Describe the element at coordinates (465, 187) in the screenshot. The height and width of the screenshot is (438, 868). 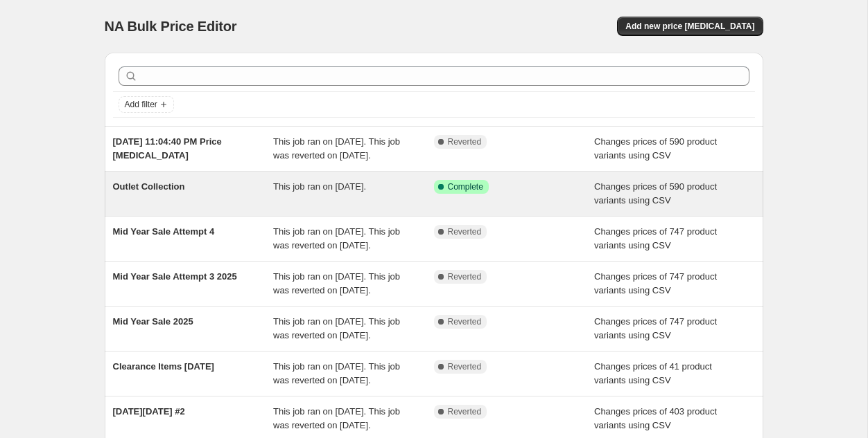
I see `span: Complete` at that location.